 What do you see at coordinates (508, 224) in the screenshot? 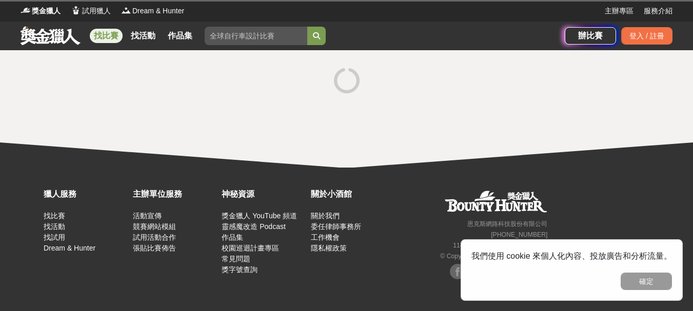
I see `small: 恩克斯網路科技股份有限公司` at bounding box center [508, 224].